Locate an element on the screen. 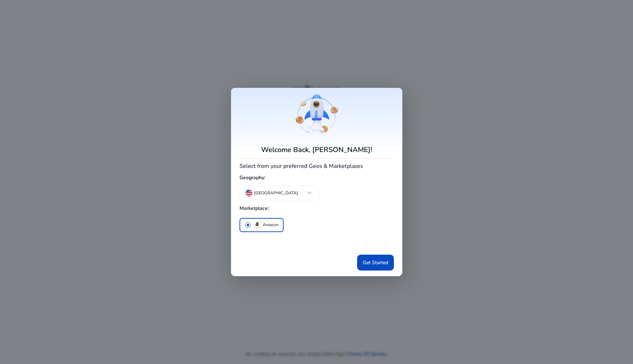 This screenshot has width=633, height=364. button: Get Started is located at coordinates (376, 262).